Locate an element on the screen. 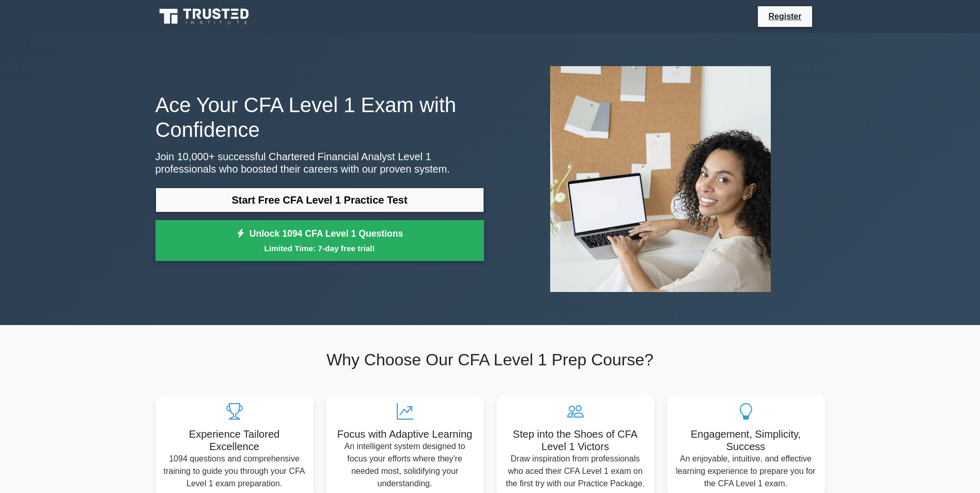 Image resolution: width=980 pixels, height=493 pixels. p: 1094 questions and comprehensive training to guide you through your CFA Level 1 exam preparation. is located at coordinates (235, 471).